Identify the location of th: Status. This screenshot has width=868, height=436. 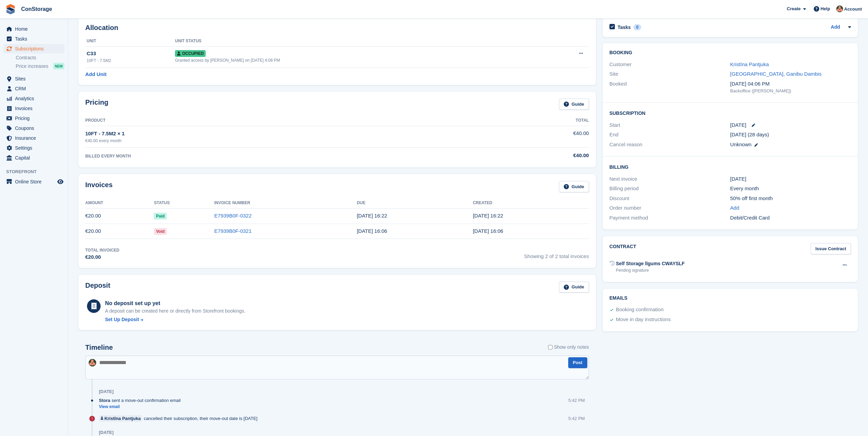
(184, 204).